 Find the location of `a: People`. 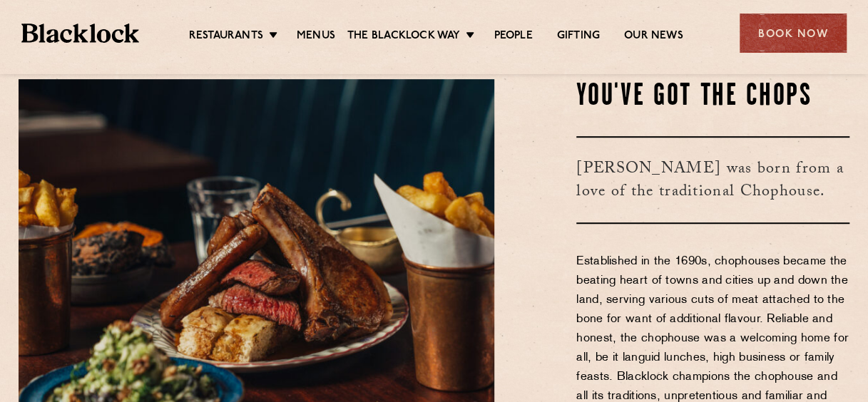

a: People is located at coordinates (513, 37).